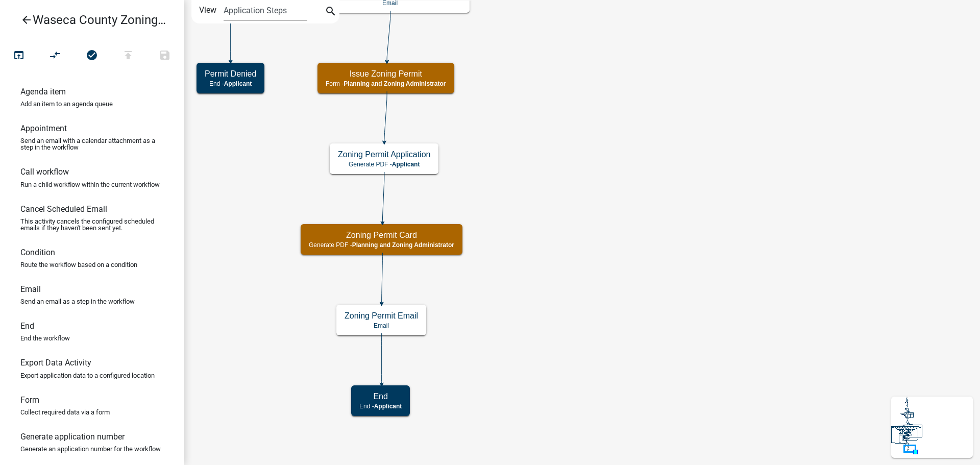 This screenshot has height=465, width=980. I want to click on p: Add an item to an agenda queue, so click(67, 104).